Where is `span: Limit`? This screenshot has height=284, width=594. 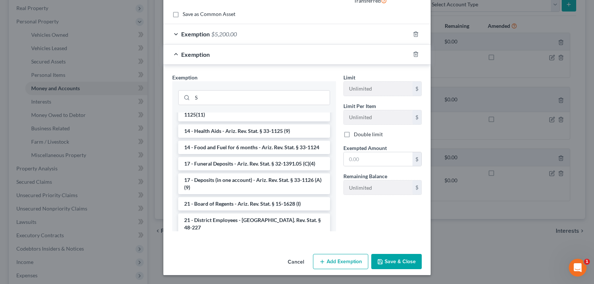 span: Limit is located at coordinates (349, 77).